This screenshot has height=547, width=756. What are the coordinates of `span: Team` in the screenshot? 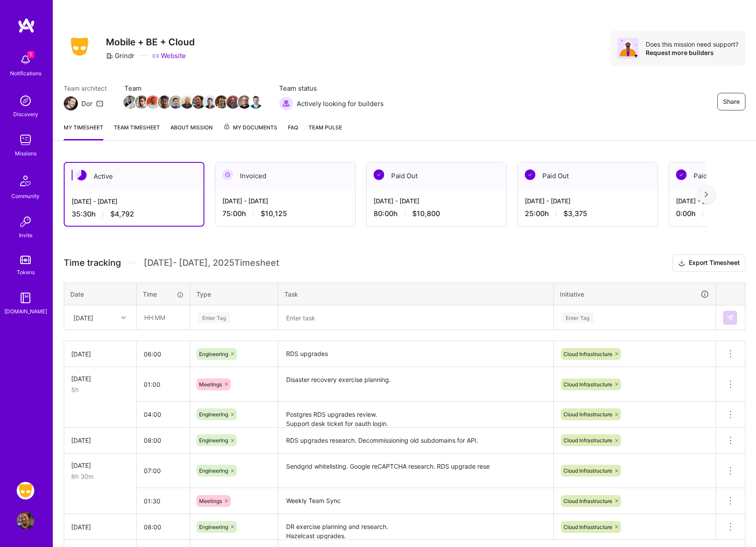 It's located at (193, 88).